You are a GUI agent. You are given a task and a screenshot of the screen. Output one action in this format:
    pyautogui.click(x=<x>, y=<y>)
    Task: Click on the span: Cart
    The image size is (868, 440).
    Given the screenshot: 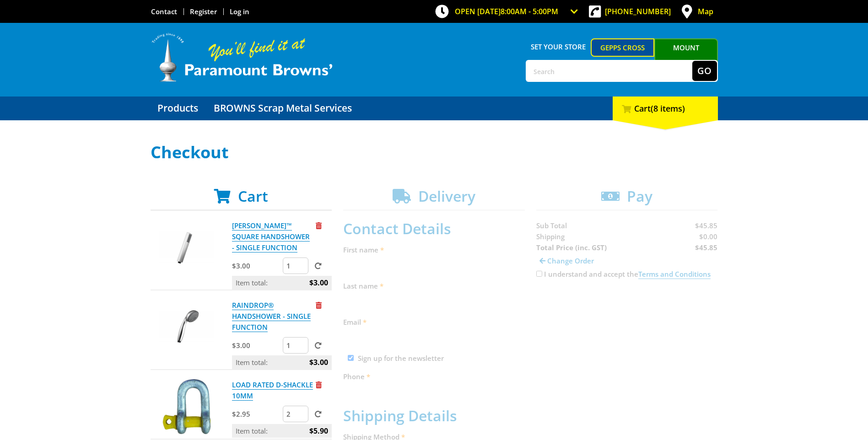 What is the action you would take?
    pyautogui.click(x=253, y=196)
    